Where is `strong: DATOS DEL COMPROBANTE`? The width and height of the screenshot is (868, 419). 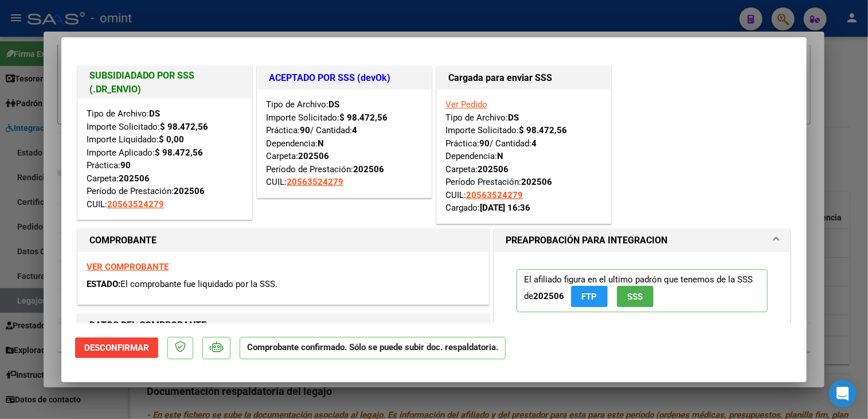 strong: DATOS DEL COMPROBANTE is located at coordinates (148, 324).